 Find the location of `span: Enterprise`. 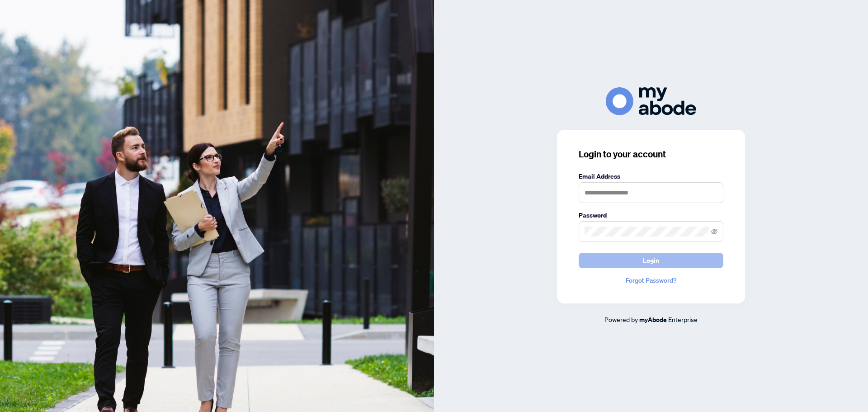

span: Enterprise is located at coordinates (683, 319).